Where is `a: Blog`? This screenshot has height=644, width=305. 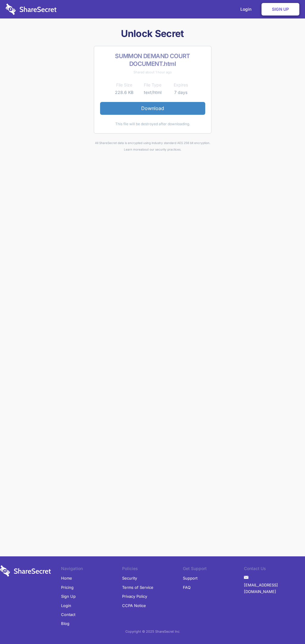
a: Blog is located at coordinates (65, 624).